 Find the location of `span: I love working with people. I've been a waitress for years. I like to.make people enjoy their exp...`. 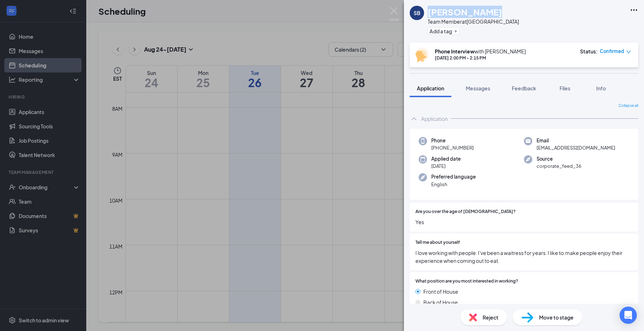

span: I love working with people. I've been a waitress for years. I like to.make people enjoy their exp... is located at coordinates (524, 257).